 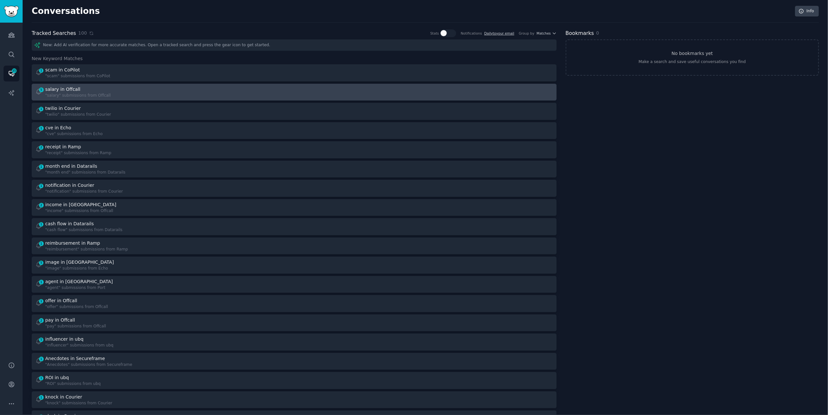 What do you see at coordinates (84, 230) in the screenshot?
I see `div: "cash flow" submissions from Datarails` at bounding box center [84, 230].